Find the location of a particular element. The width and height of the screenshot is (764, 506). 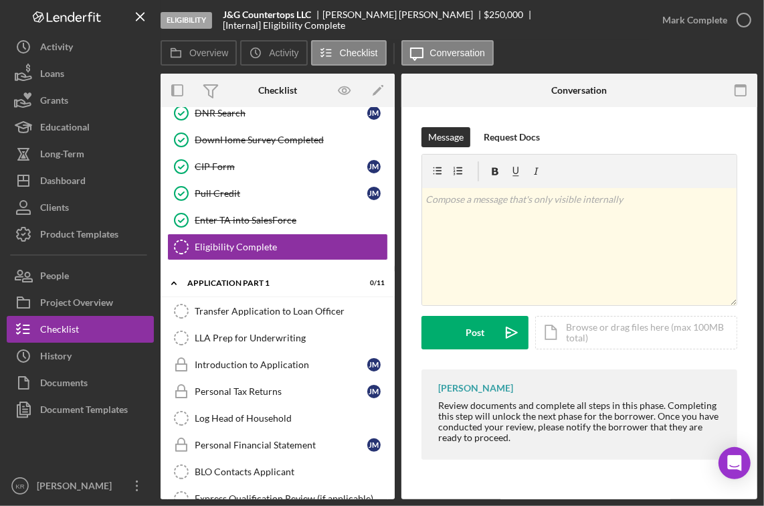

button: Request Docs is located at coordinates (512, 137).